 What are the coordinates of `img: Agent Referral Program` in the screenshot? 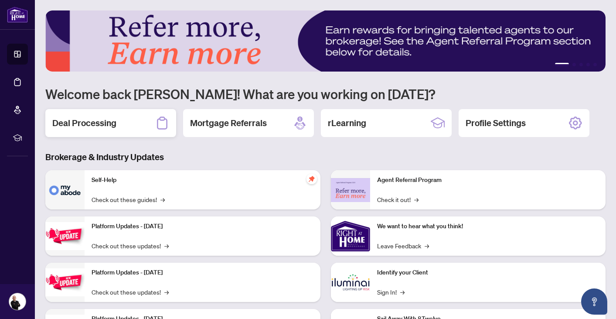 It's located at (350, 190).